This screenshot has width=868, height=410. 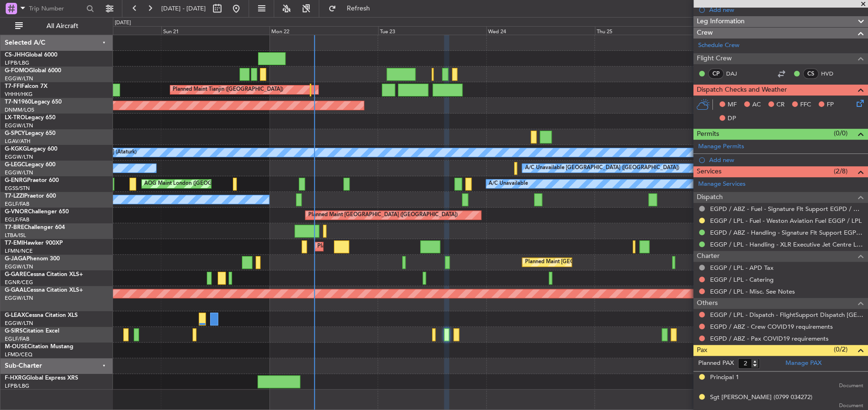 What do you see at coordinates (732, 118) in the screenshot?
I see `span: DP` at bounding box center [732, 118].